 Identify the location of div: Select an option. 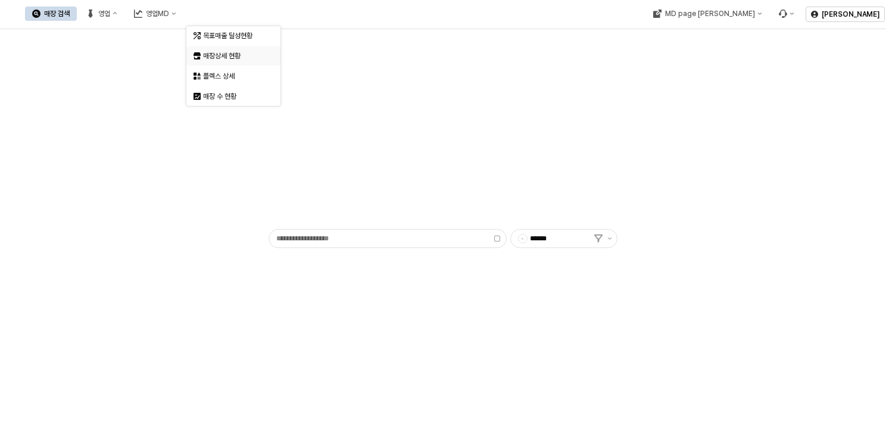
(233, 66).